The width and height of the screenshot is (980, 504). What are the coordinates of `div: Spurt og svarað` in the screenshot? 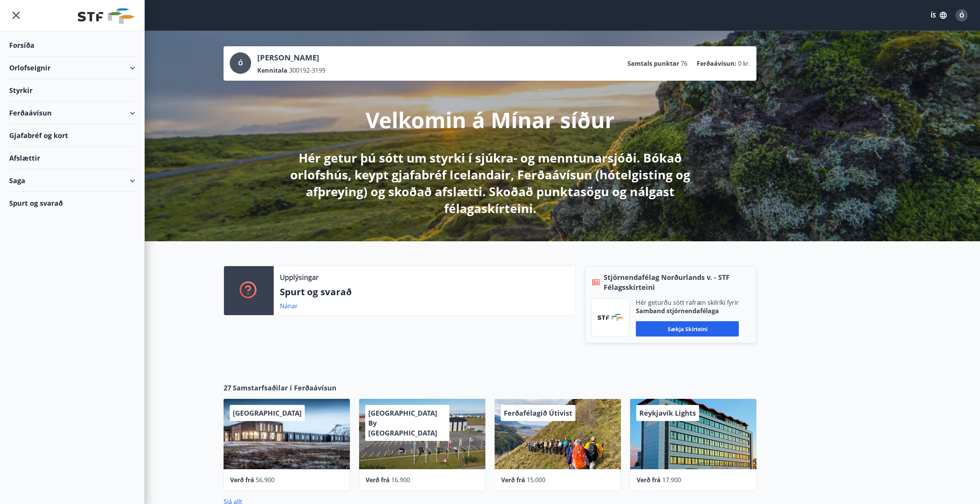 It's located at (72, 203).